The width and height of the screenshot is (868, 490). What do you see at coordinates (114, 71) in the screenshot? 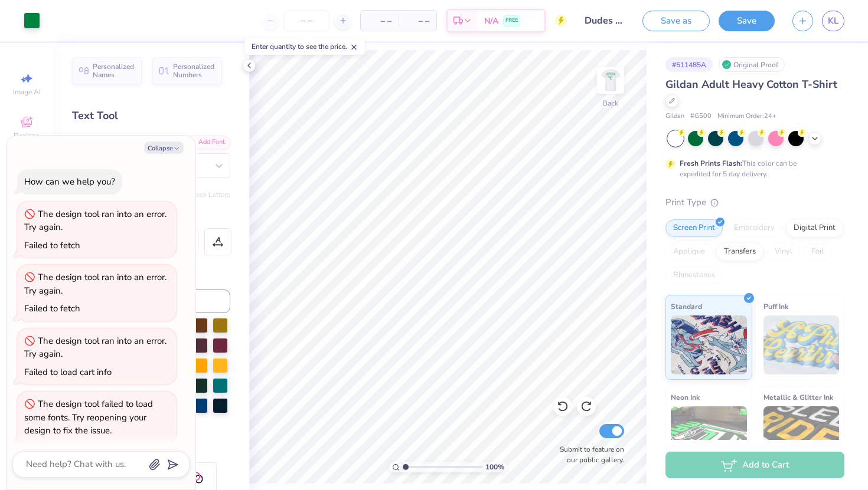
I see `span: Personalized Names` at bounding box center [114, 71].